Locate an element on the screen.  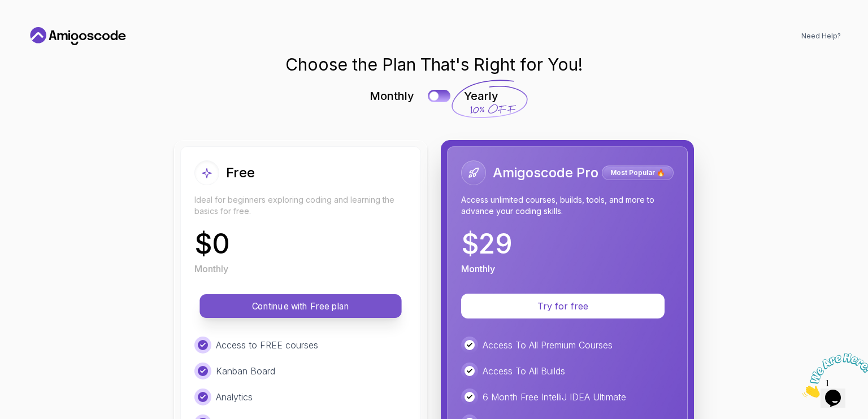
p: Access To All Builds is located at coordinates (524, 371).